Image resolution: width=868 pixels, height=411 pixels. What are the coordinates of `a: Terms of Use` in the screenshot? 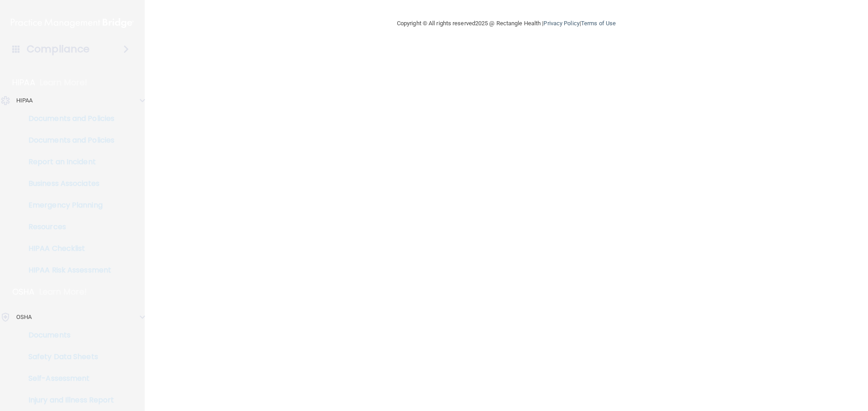 It's located at (598, 23).